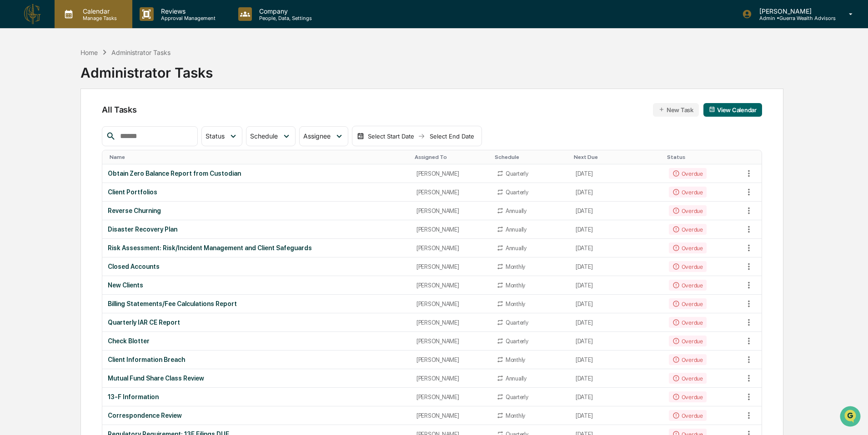 The width and height of the screenshot is (868, 435). Describe the element at coordinates (257, 341) in the screenshot. I see `div: Check Blotter` at that location.